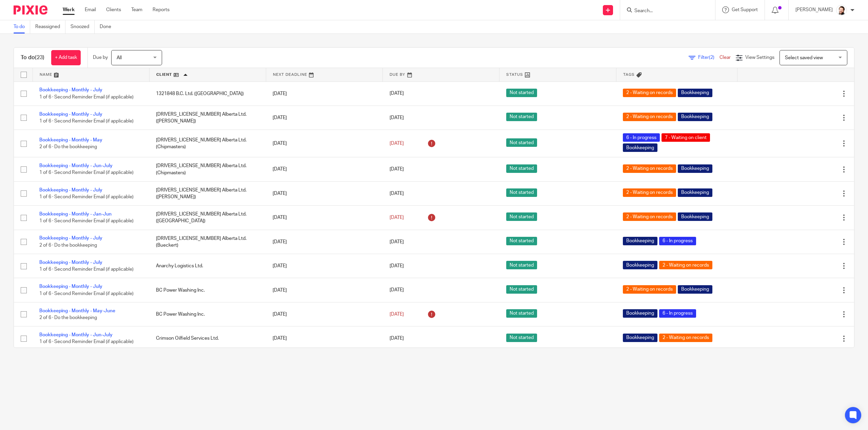 The image size is (868, 430). Describe the element at coordinates (33, 57) in the screenshot. I see `h1: To do` at that location.